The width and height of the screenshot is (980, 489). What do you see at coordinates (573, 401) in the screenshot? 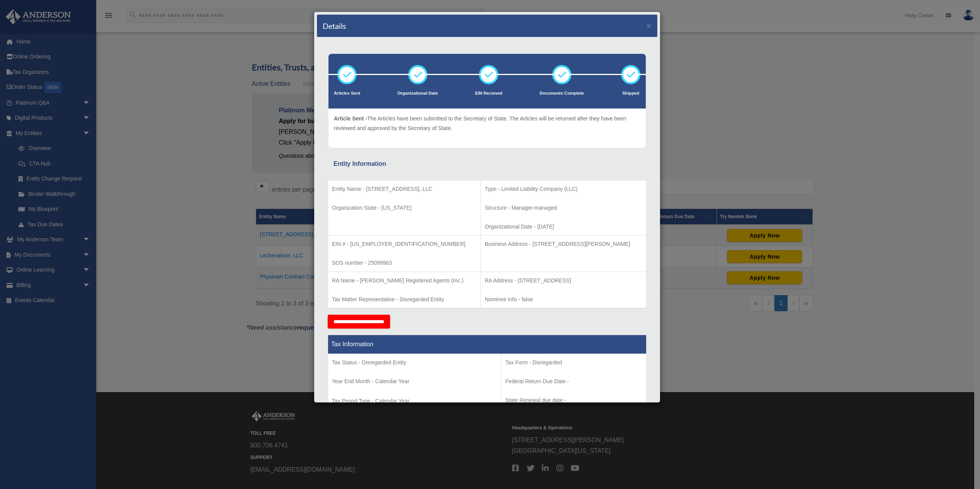
I see `p: State Renewal due date -` at bounding box center [573, 401].